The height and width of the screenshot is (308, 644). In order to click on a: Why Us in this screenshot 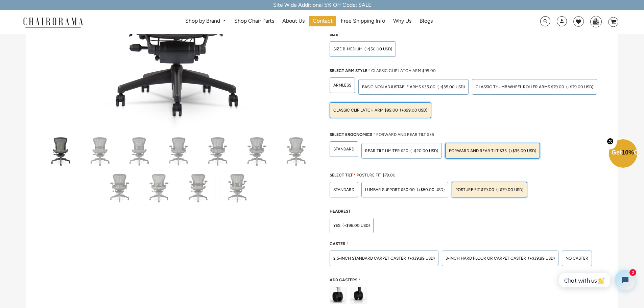, I will do `click(402, 21)`.